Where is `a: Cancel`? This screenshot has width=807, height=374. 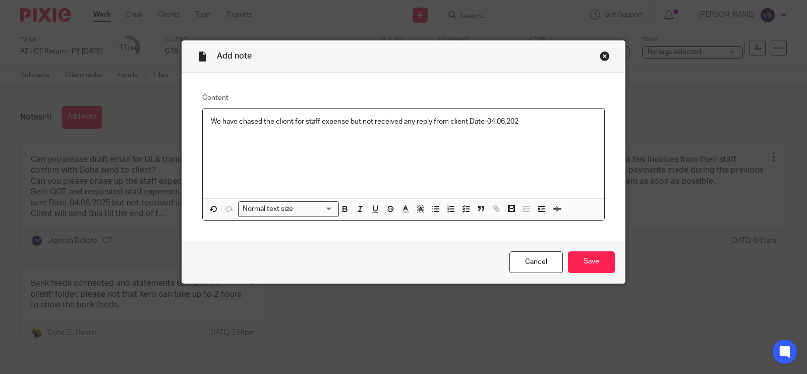
a: Cancel is located at coordinates (536, 262).